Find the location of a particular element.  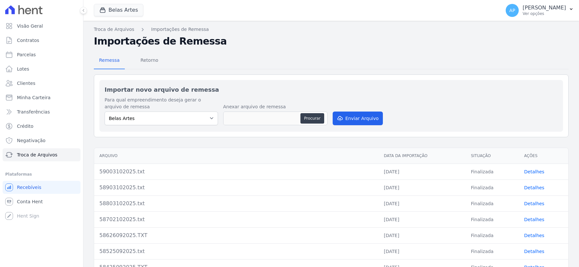

a: Transferências is located at coordinates (41, 112).